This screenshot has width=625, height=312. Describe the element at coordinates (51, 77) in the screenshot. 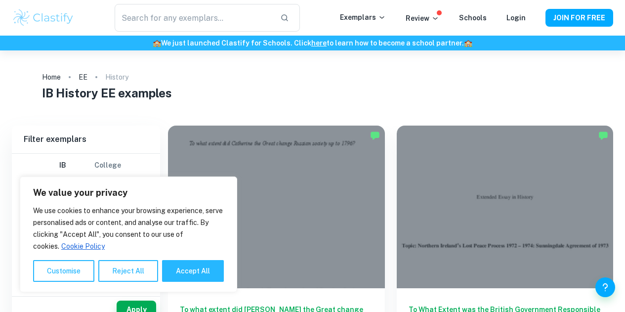

I see `a: Home` at that location.